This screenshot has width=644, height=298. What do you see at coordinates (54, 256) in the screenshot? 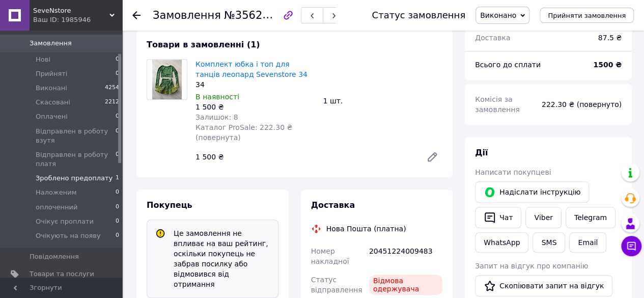
I see `span: Повідомлення` at bounding box center [54, 256].